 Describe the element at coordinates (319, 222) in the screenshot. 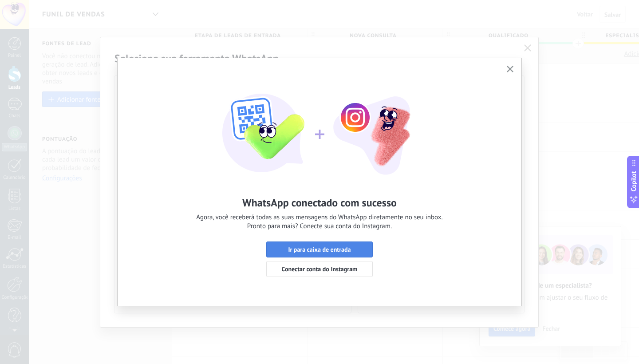

I see `span: Agora, você receberá todas as suas mensagens do WhatsApp diretamente no seu inbox. Pronto para ma...` at that location.